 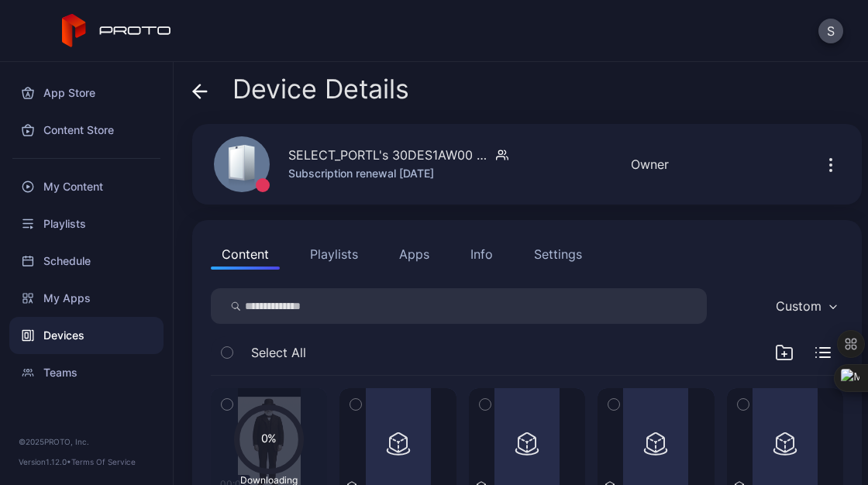 I want to click on a: Playlists, so click(x=86, y=224).